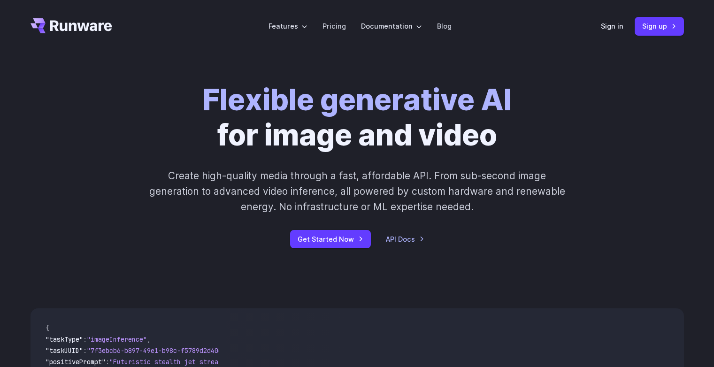 The height and width of the screenshot is (367, 714). What do you see at coordinates (158, 350) in the screenshot?
I see `span: "7f3ebcb6-b897-49e1-b98c-f5789d2d40d7"` at bounding box center [158, 350].